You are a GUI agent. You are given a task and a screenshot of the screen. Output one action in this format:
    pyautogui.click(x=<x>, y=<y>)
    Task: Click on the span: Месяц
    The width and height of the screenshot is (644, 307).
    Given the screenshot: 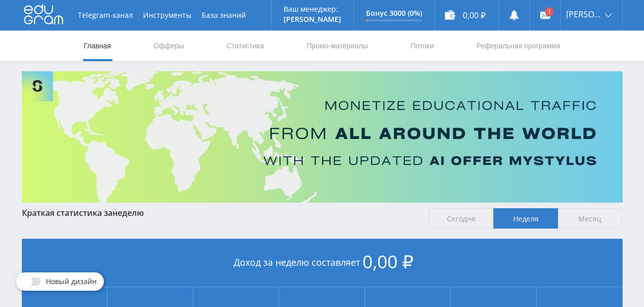 What is the action you would take?
    pyautogui.click(x=590, y=219)
    